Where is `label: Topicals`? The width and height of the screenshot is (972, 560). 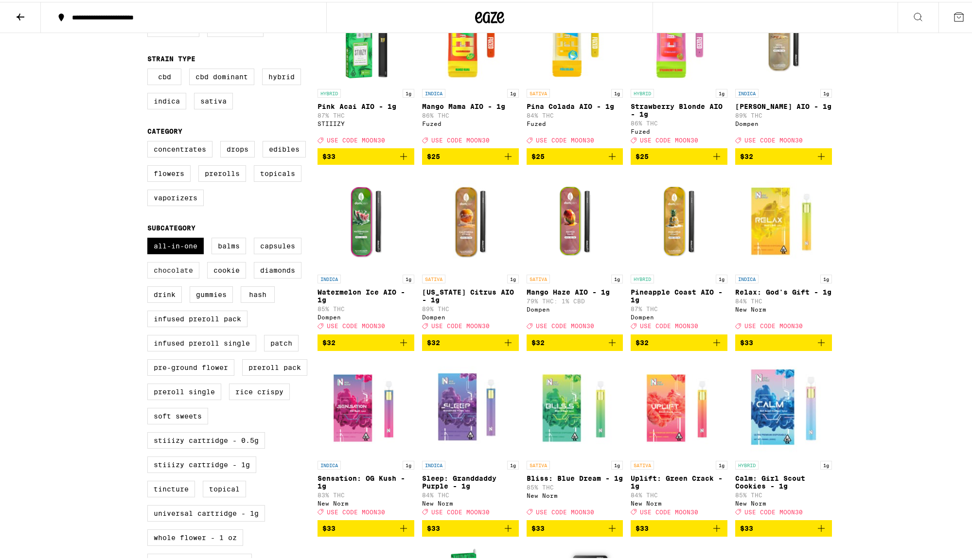
label: Topicals is located at coordinates (278, 172).